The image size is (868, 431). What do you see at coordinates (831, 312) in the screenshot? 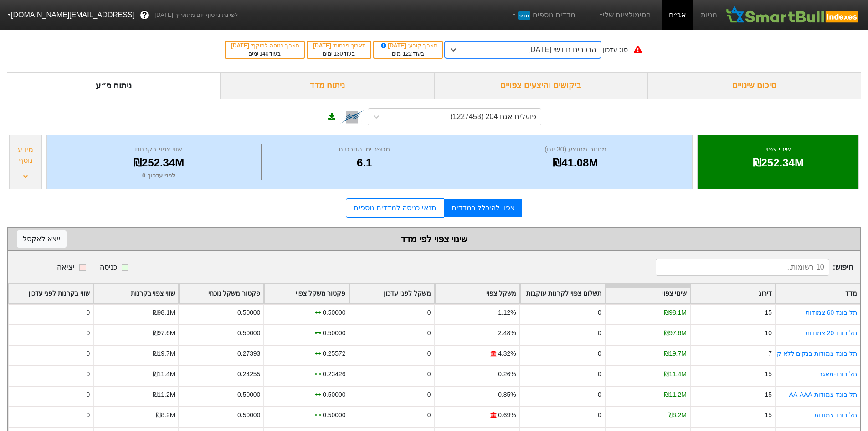
I see `a: תל בונד 60 צמודות` at bounding box center [831, 312].